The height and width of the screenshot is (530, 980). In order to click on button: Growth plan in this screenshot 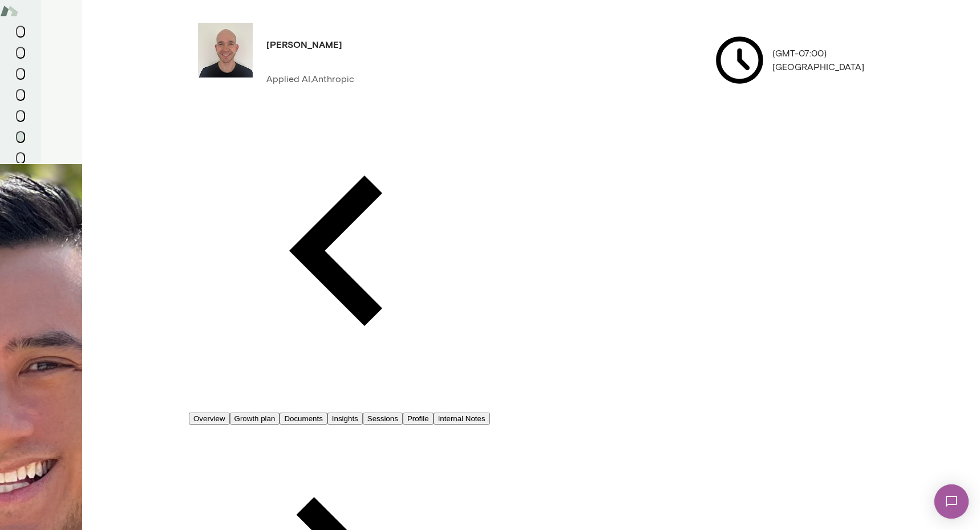, I will do `click(255, 419)`.